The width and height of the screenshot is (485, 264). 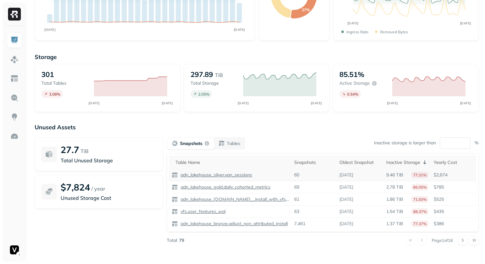 What do you see at coordinates (14, 250) in the screenshot?
I see `img: Voodoo` at bounding box center [14, 250].